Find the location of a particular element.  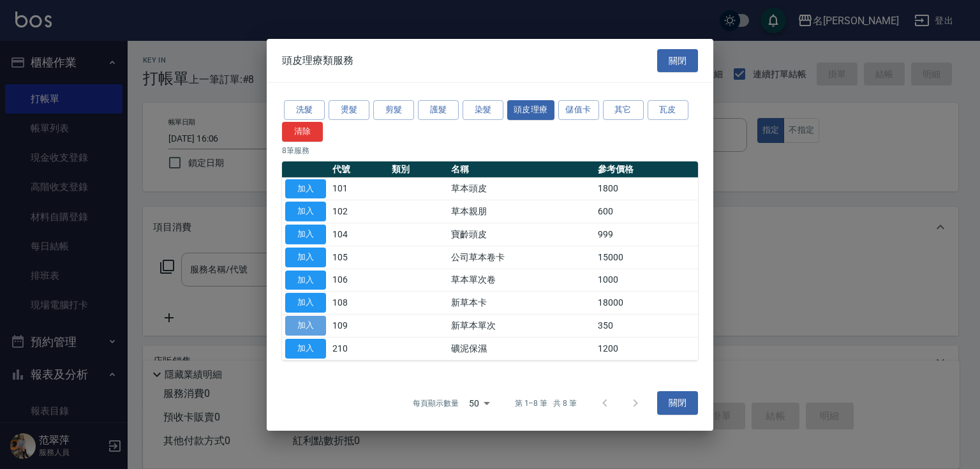

span: 頭皮理療類服務 is located at coordinates (318, 61).